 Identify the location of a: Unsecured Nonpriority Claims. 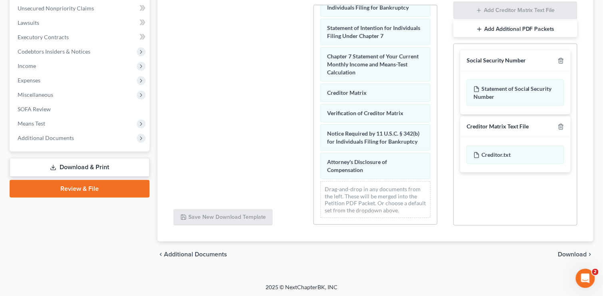
(80, 8).